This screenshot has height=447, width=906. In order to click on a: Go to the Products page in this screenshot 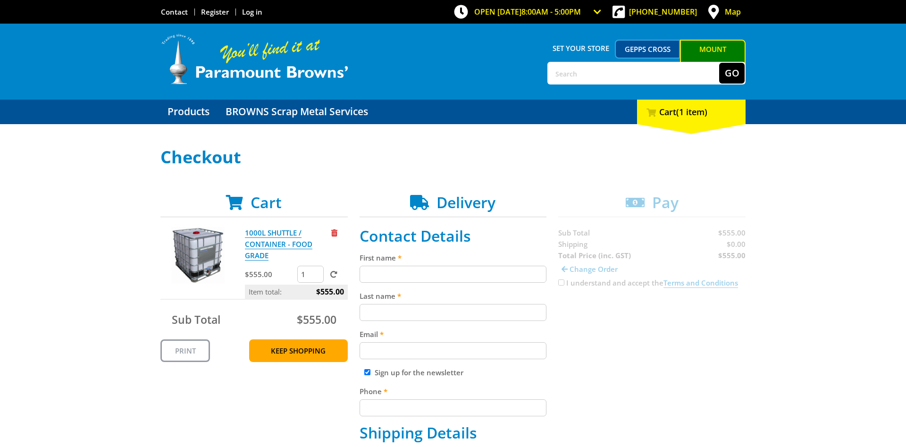, I will do `click(188, 112)`.